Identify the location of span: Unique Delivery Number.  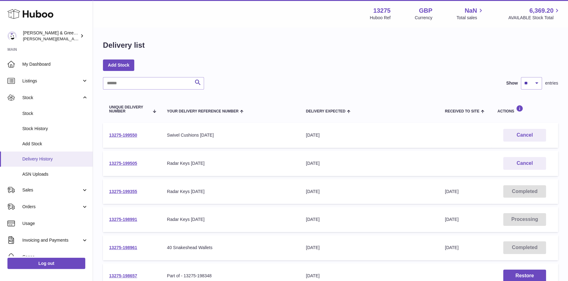
(129, 110).